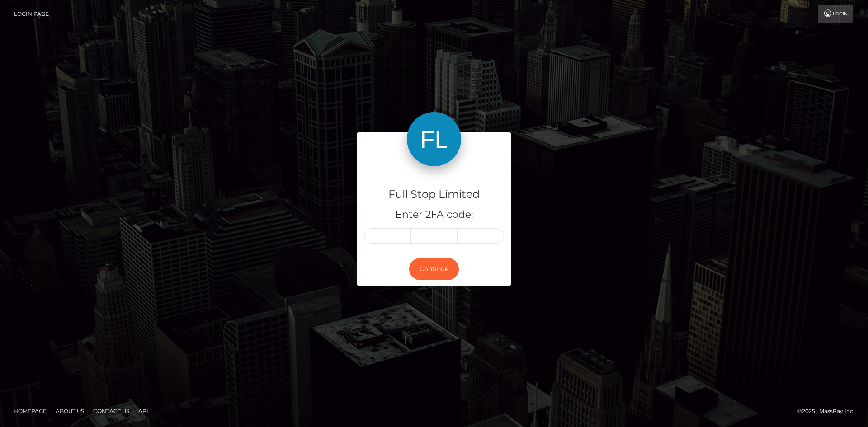 Image resolution: width=868 pixels, height=427 pixels. Describe the element at coordinates (70, 410) in the screenshot. I see `a: About Us` at that location.